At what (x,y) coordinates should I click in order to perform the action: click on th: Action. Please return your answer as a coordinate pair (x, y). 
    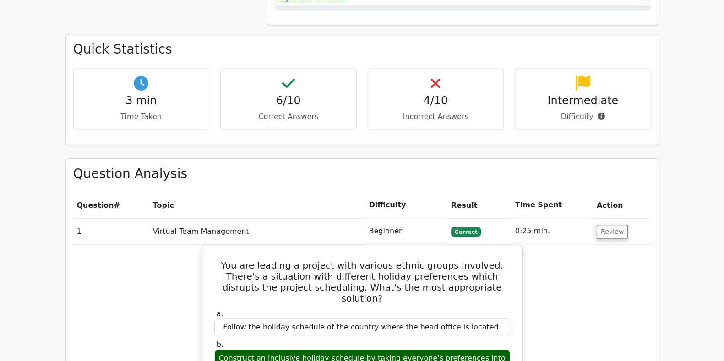
    Looking at the image, I should click on (622, 205).